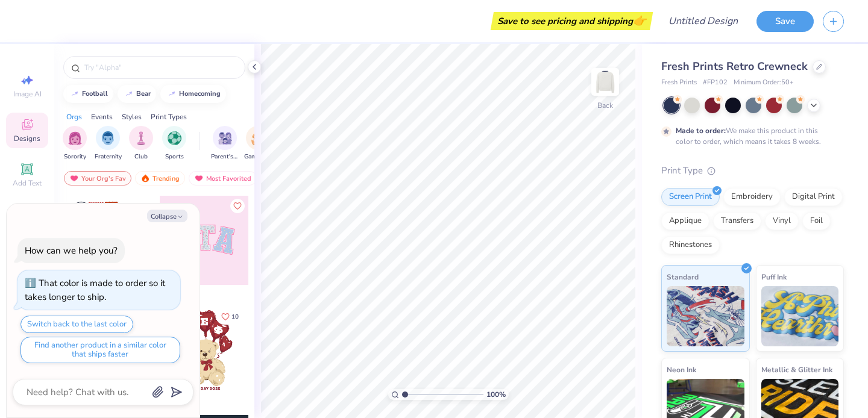  I want to click on input: Try "Alpha", so click(161, 67).